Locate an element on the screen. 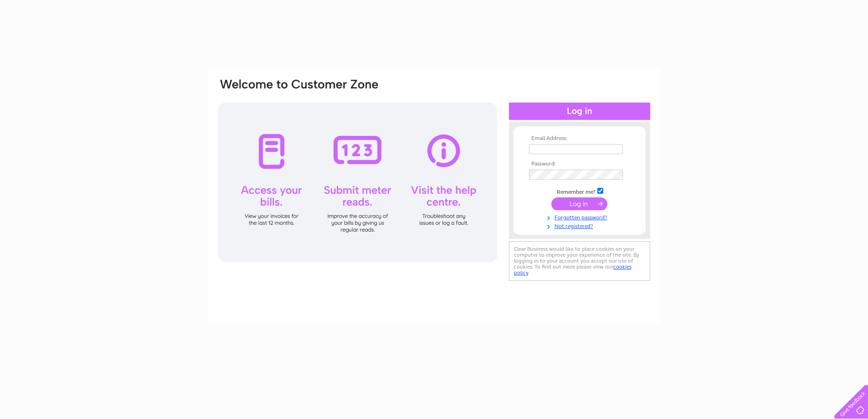 The height and width of the screenshot is (419, 868). a: Not registered? is located at coordinates (581, 226).